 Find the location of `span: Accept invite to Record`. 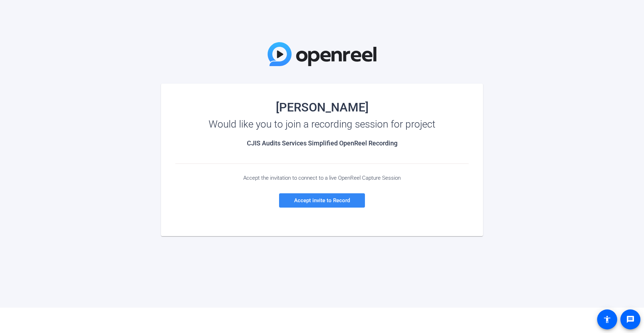

span: Accept invite to Record is located at coordinates (322, 200).